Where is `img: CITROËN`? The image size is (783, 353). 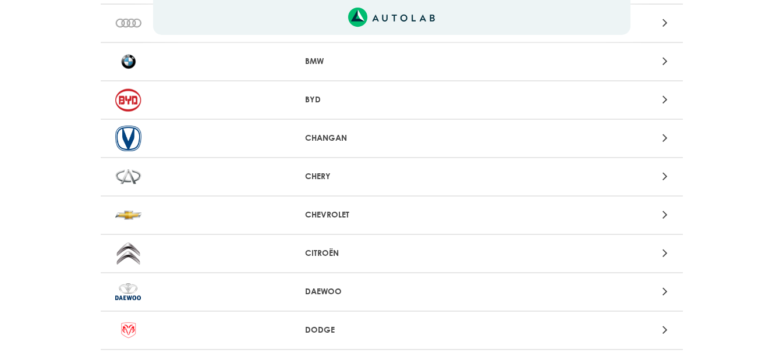 img: CITROËN is located at coordinates (128, 254).